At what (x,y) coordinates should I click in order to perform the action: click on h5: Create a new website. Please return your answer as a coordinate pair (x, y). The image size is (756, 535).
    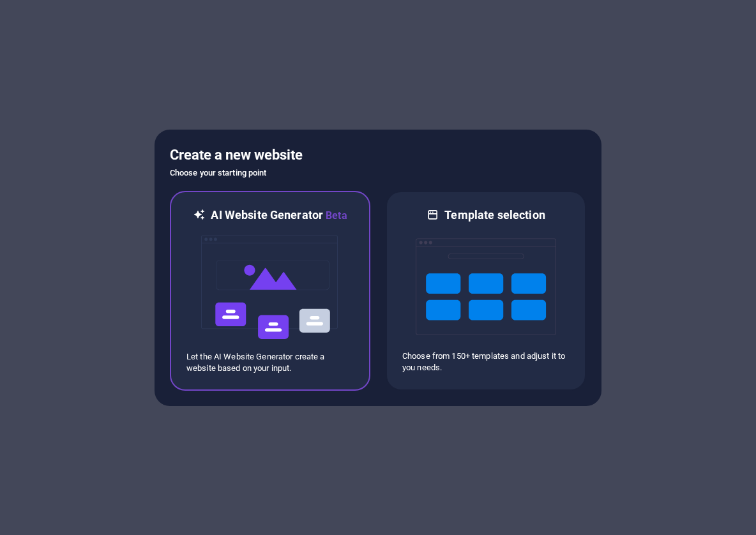
    Looking at the image, I should click on (378, 155).